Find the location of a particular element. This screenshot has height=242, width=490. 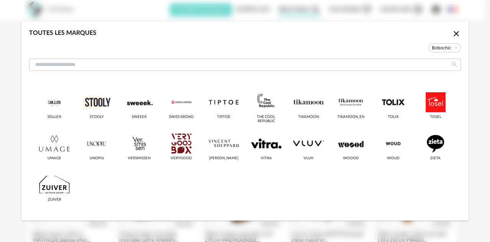

div: TIPTOE is located at coordinates (224, 117).